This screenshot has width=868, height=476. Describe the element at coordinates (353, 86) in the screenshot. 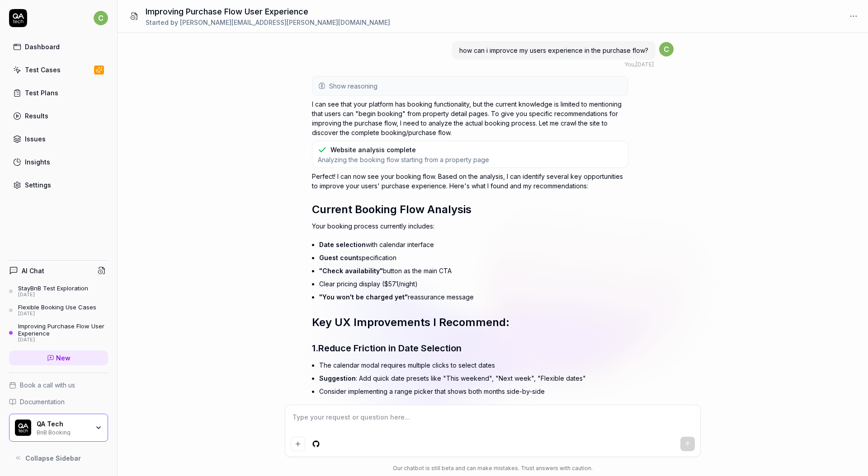

I see `span: Show reasoning` at that location.